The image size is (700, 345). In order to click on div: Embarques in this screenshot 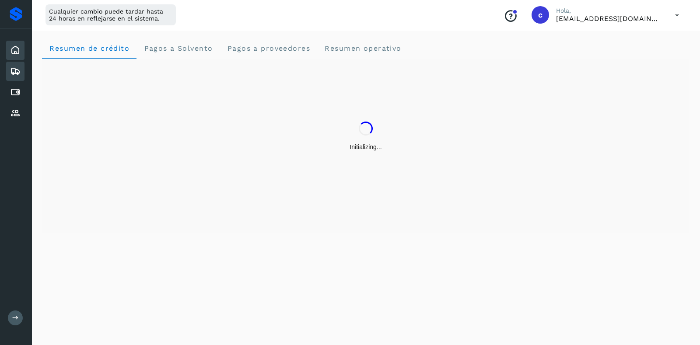, I will do `click(15, 71)`.